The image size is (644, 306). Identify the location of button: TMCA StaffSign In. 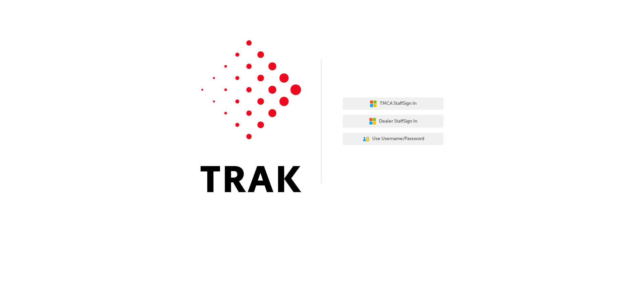
(393, 104).